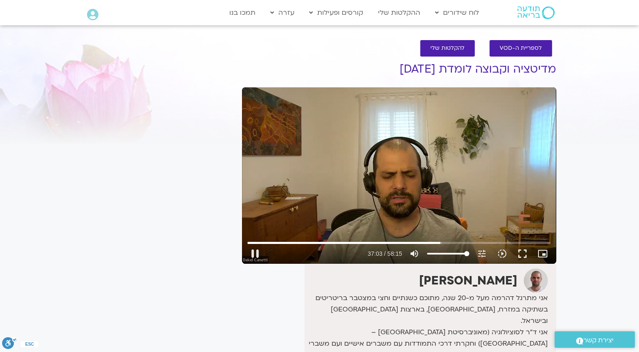  I want to click on a: לספריית ה-VOD, so click(521, 48).